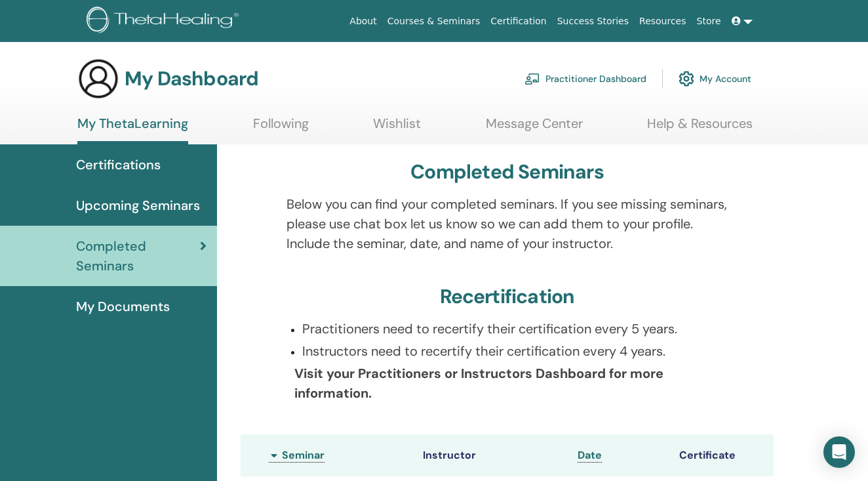 The height and width of the screenshot is (481, 868). What do you see at coordinates (590, 455) in the screenshot?
I see `span: Date` at bounding box center [590, 455].